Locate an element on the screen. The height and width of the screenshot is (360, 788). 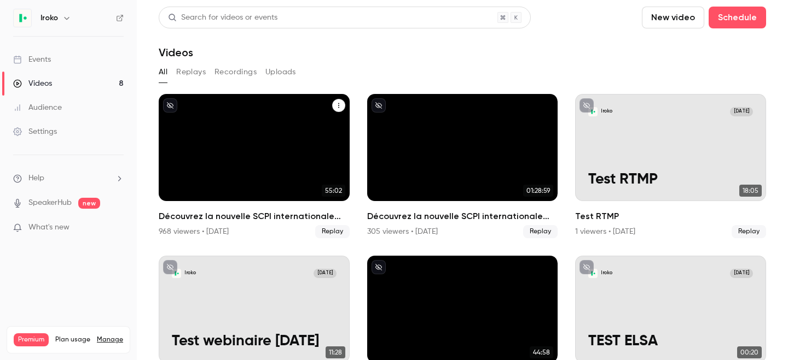
span: 55:02 is located at coordinates (333, 191).